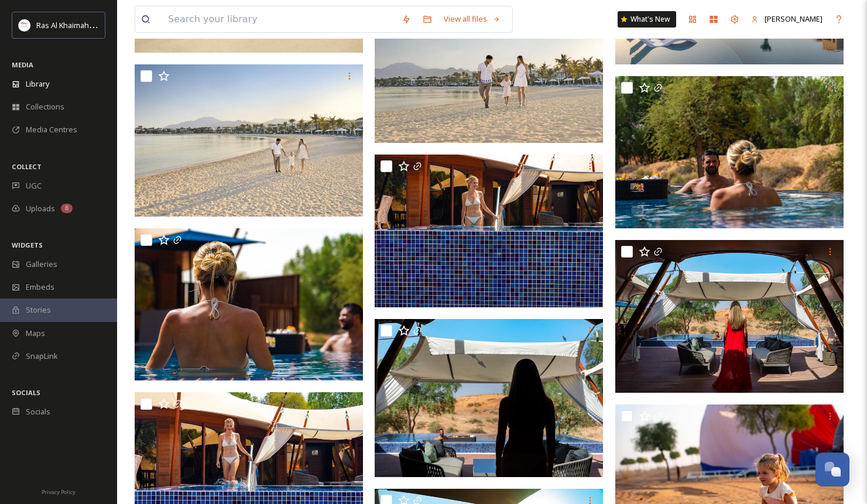 The width and height of the screenshot is (867, 504). I want to click on span: Uploads, so click(41, 208).